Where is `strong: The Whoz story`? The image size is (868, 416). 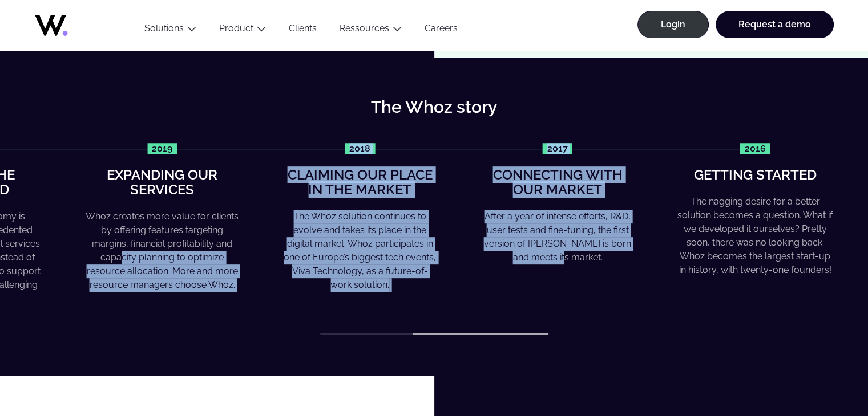 strong: The Whoz story is located at coordinates (434, 107).